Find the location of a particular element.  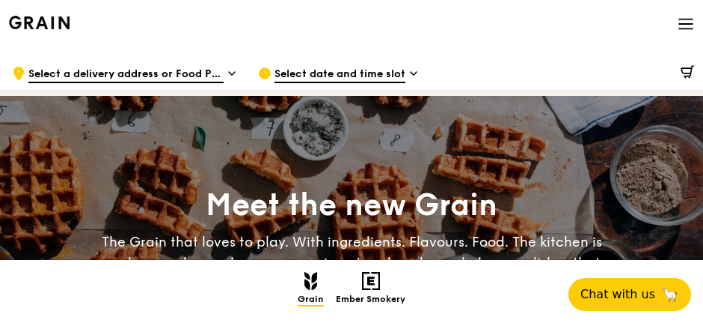

img: Ember Smokery mobile logo is located at coordinates (371, 281).